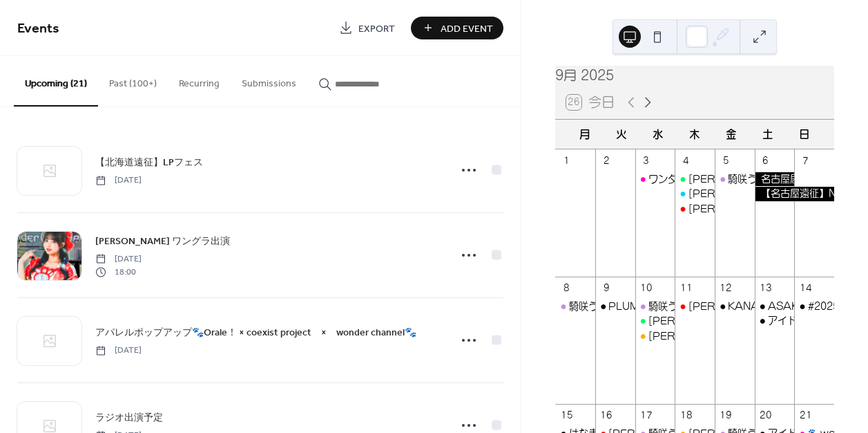 The image size is (868, 433). Describe the element at coordinates (621, 134) in the screenshot. I see `div: 火` at that location.